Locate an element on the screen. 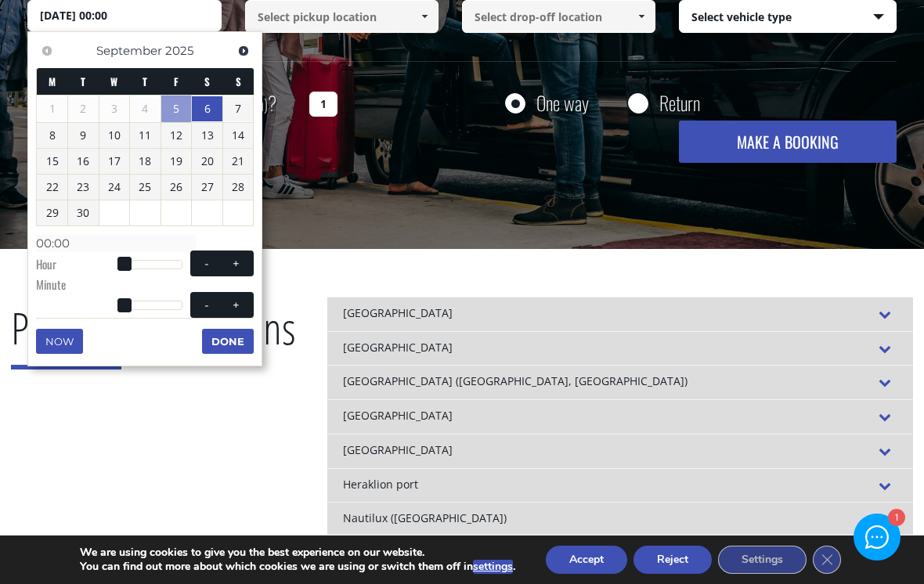  a: 16 is located at coordinates (83, 161).